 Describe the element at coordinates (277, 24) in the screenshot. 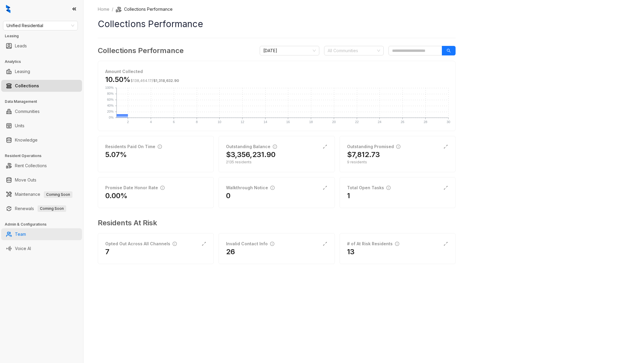

I see `h1: Collections Performance` at that location.